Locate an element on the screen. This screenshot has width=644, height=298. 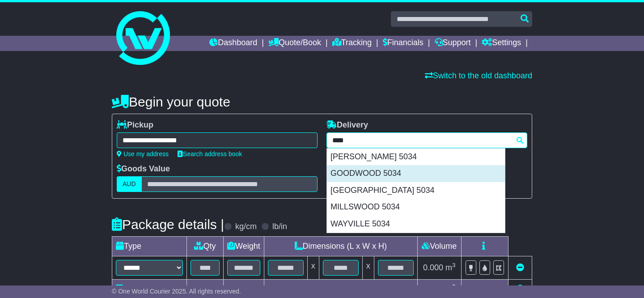
a: Quote/Book is located at coordinates (295, 44).